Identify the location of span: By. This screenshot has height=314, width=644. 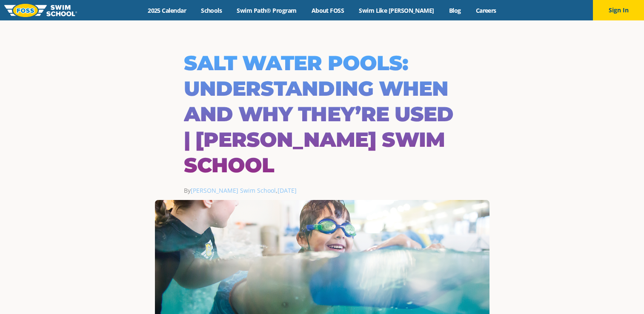
(230, 190).